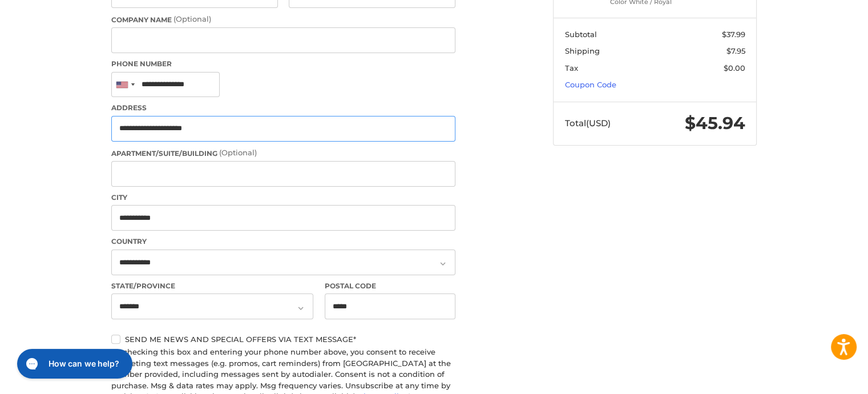 The image size is (868, 394). What do you see at coordinates (283, 339) in the screenshot?
I see `label: Send me news and special offers via text message*` at bounding box center [283, 339].